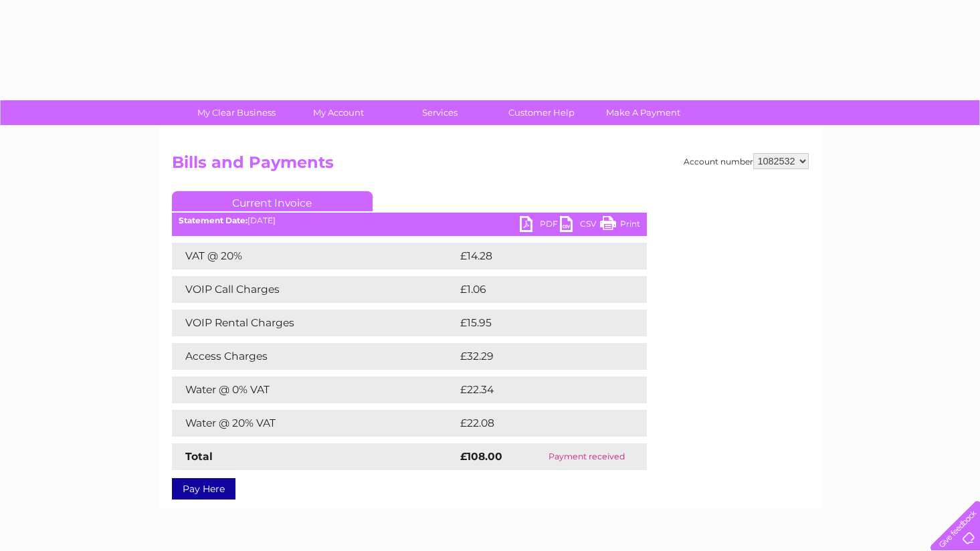 This screenshot has height=551, width=980. What do you see at coordinates (580, 225) in the screenshot?
I see `a: CSV` at bounding box center [580, 225].